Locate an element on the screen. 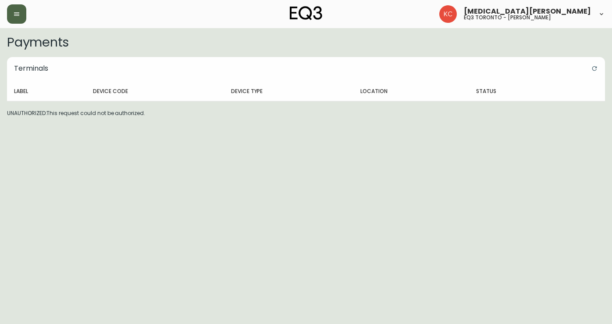 The image size is (612, 324). img: logo is located at coordinates (306, 13).